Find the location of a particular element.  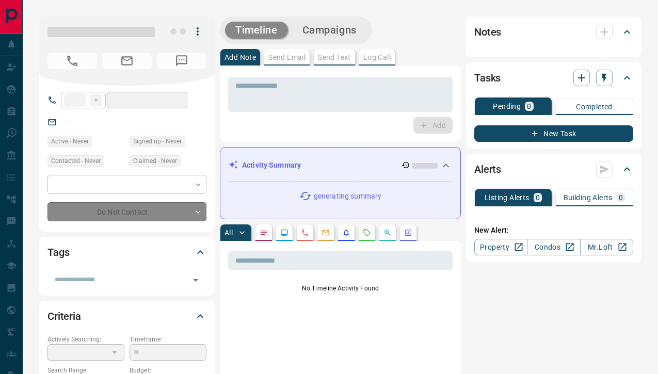

a: Condos is located at coordinates (554, 247).